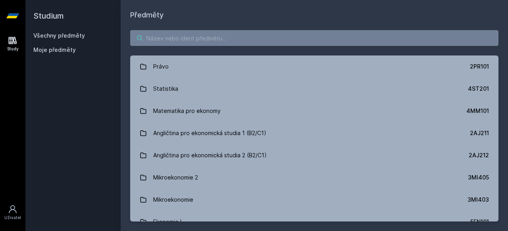 The image size is (508, 231). What do you see at coordinates (314, 67) in the screenshot?
I see `a: Právo 2PR101` at bounding box center [314, 67].